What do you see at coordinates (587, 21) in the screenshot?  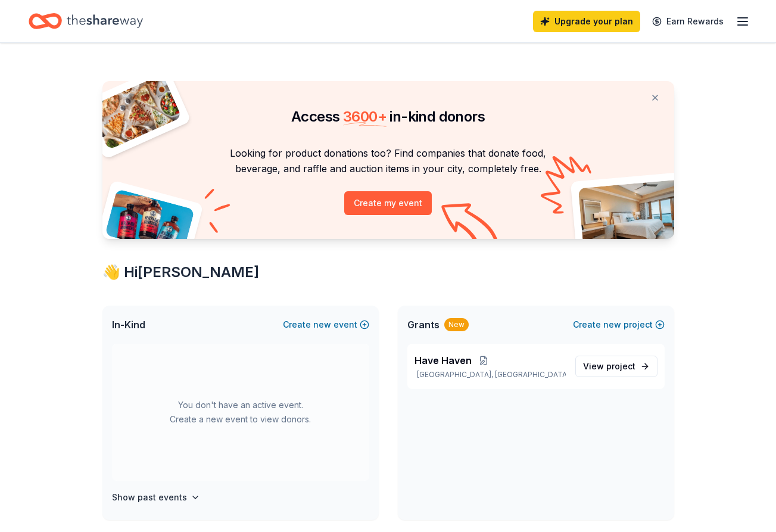 I see `a: Upgrade your plan` at bounding box center [587, 21].